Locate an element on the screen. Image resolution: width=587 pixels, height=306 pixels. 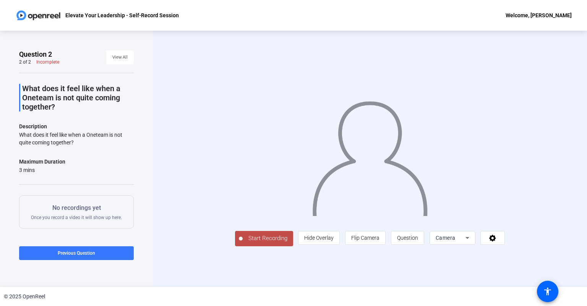
span: Hide Overlay is located at coordinates (319, 238).